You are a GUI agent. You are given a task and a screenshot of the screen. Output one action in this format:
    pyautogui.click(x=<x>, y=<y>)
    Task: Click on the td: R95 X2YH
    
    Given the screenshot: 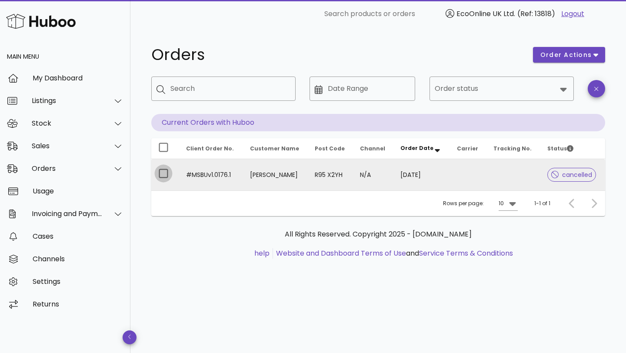 What is the action you would take?
    pyautogui.click(x=330, y=175)
    